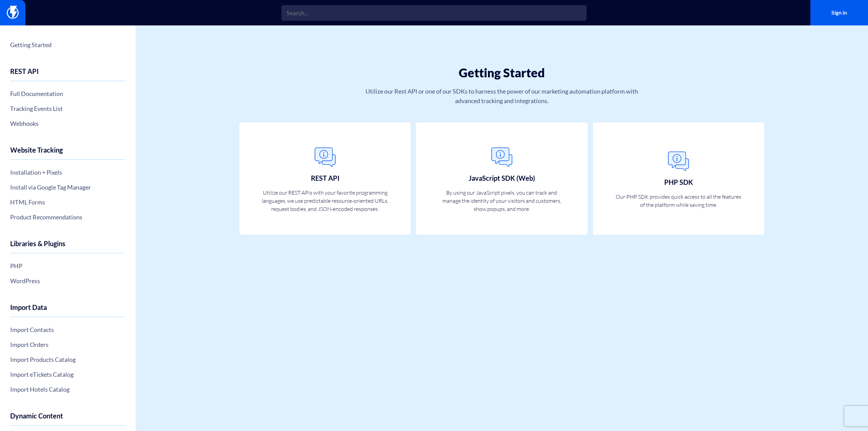 The height and width of the screenshot is (431, 868). I want to click on a: Tracking Events List, so click(68, 109).